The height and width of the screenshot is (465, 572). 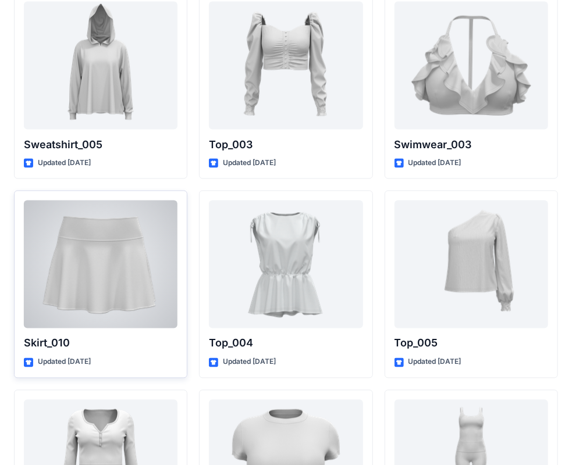 What do you see at coordinates (471, 145) in the screenshot?
I see `p: Swimwear_003` at bounding box center [471, 145].